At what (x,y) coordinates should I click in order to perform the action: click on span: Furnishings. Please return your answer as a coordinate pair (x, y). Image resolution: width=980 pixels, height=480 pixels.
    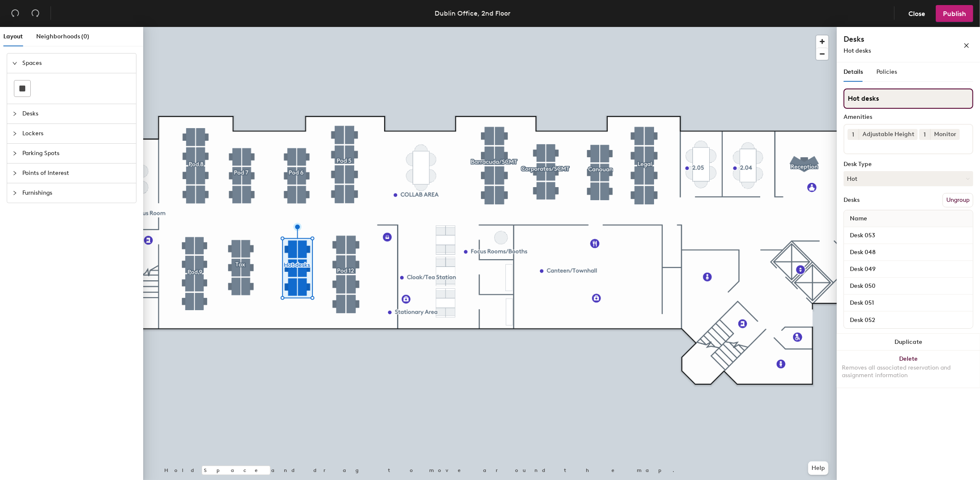
    Looking at the image, I should click on (77, 193).